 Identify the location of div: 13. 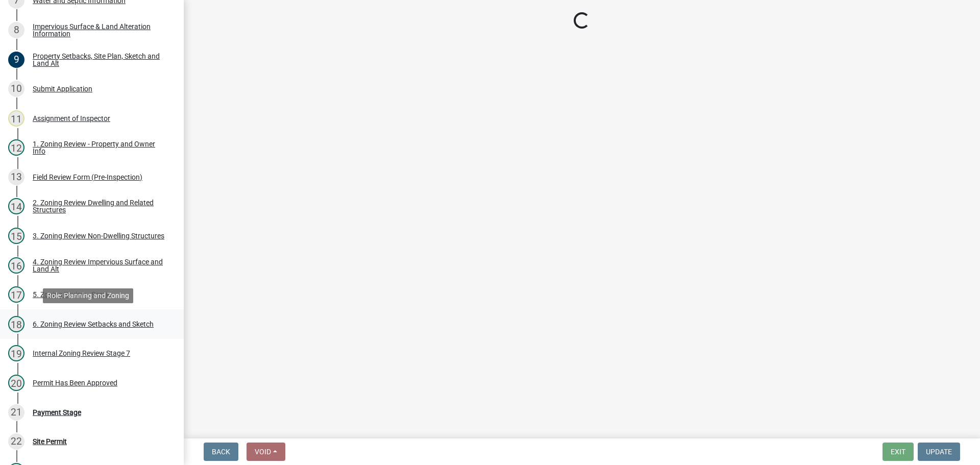
(16, 177).